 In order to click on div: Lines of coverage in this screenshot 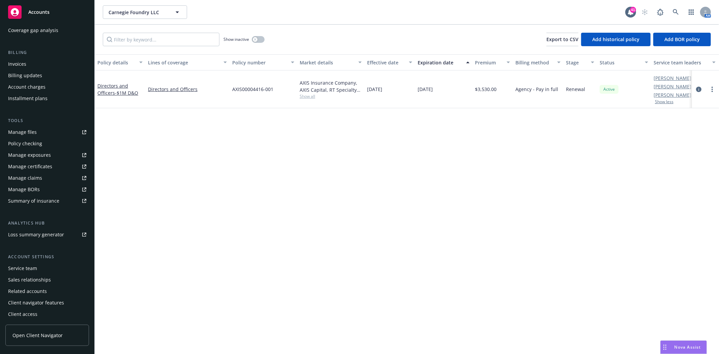, I will do `click(184, 62)`.